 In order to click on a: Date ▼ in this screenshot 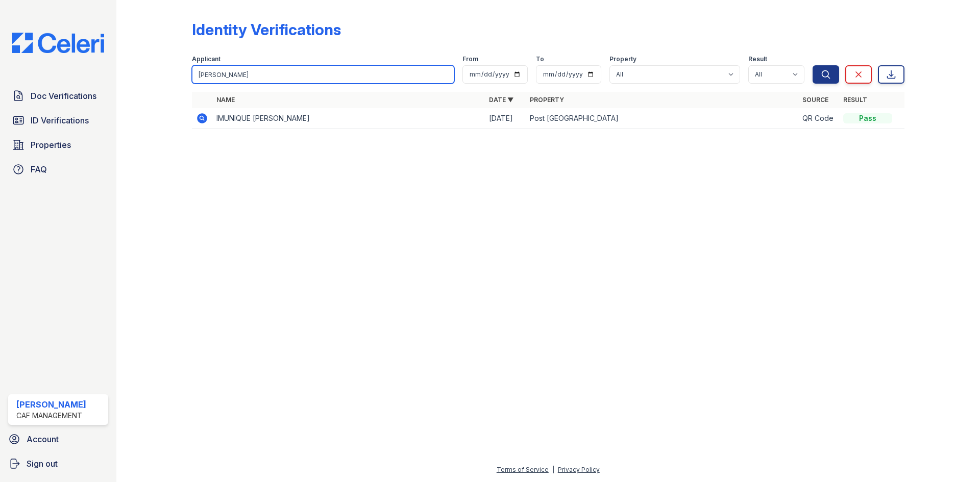, I will do `click(501, 100)`.